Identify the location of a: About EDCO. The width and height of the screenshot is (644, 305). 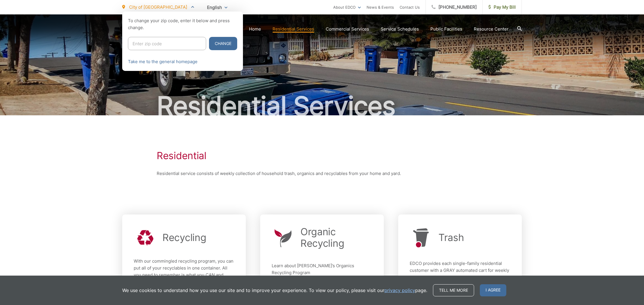
(347, 7).